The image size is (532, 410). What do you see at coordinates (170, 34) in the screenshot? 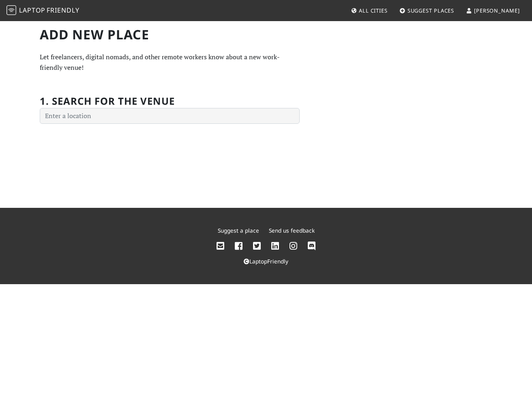
I see `h1: Add new Place` at bounding box center [170, 34].